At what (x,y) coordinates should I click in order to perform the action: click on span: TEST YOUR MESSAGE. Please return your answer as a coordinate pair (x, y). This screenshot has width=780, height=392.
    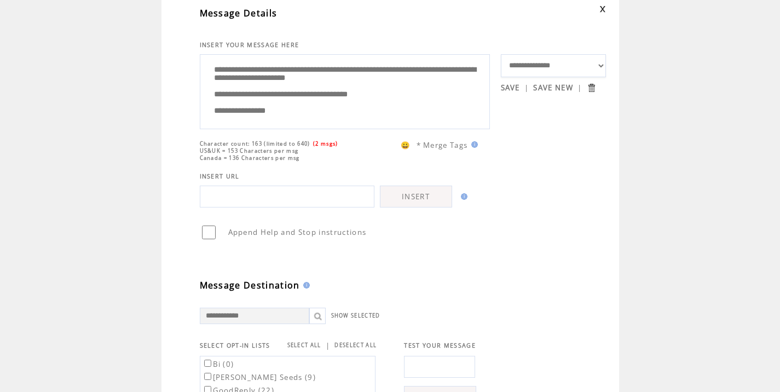
    Looking at the image, I should click on (440, 346).